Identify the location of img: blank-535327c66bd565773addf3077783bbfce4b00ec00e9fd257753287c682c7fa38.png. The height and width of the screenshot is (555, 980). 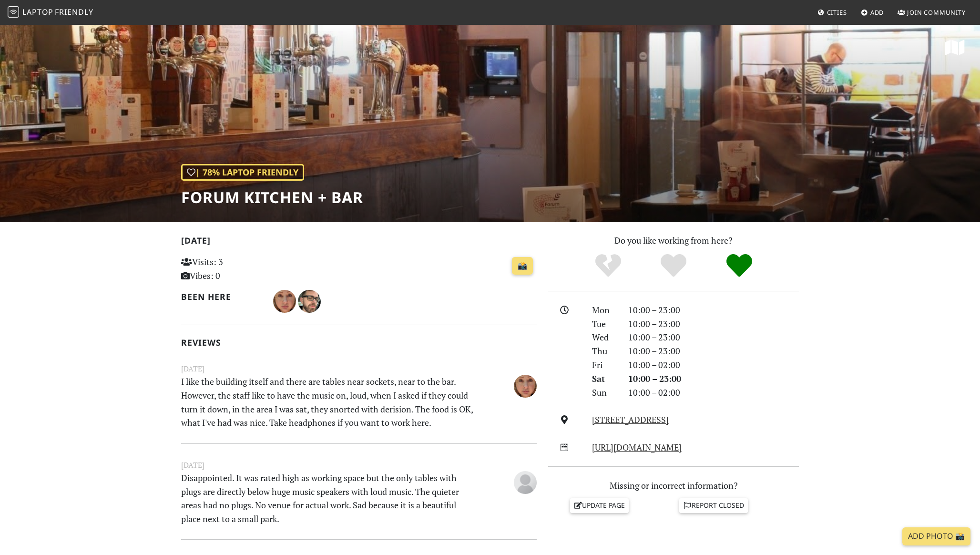
(525, 483).